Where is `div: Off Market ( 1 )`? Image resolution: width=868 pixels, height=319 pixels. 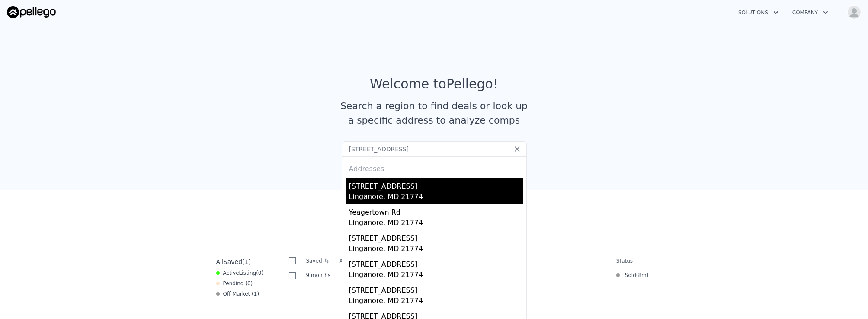
div: Off Market ( 1 ) is located at coordinates (238, 294).